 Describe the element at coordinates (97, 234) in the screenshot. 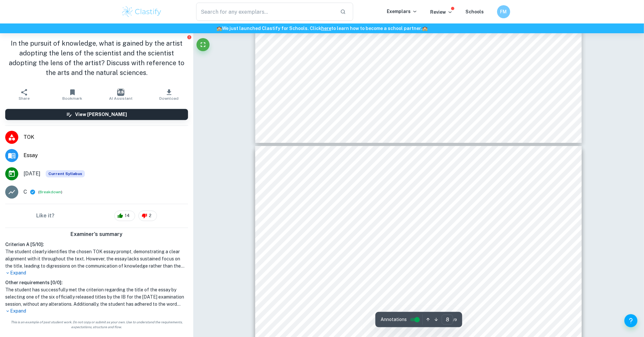

I see `h6: Examiner's summary` at that location.